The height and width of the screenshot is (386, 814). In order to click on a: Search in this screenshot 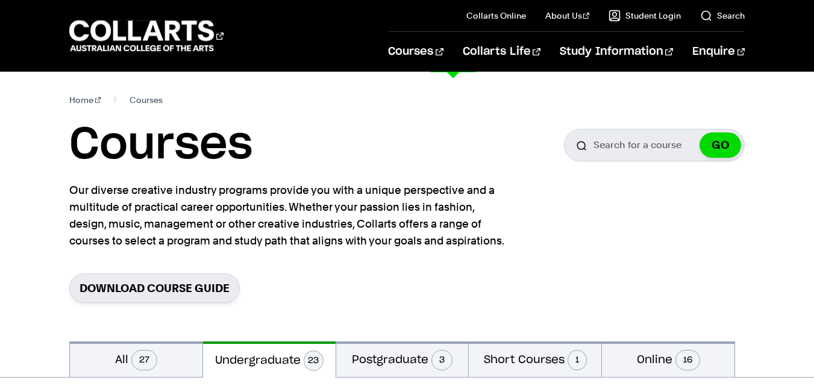, I will do `click(723, 16)`.